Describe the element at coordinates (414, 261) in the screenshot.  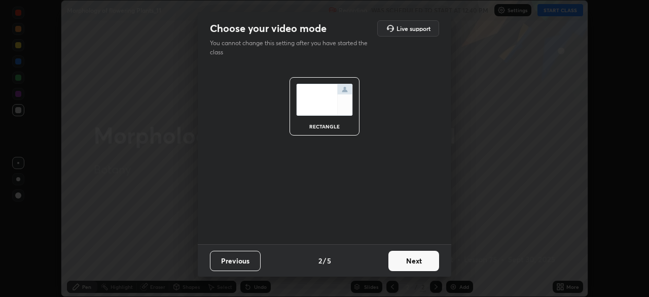
I see `button: Next` at that location.